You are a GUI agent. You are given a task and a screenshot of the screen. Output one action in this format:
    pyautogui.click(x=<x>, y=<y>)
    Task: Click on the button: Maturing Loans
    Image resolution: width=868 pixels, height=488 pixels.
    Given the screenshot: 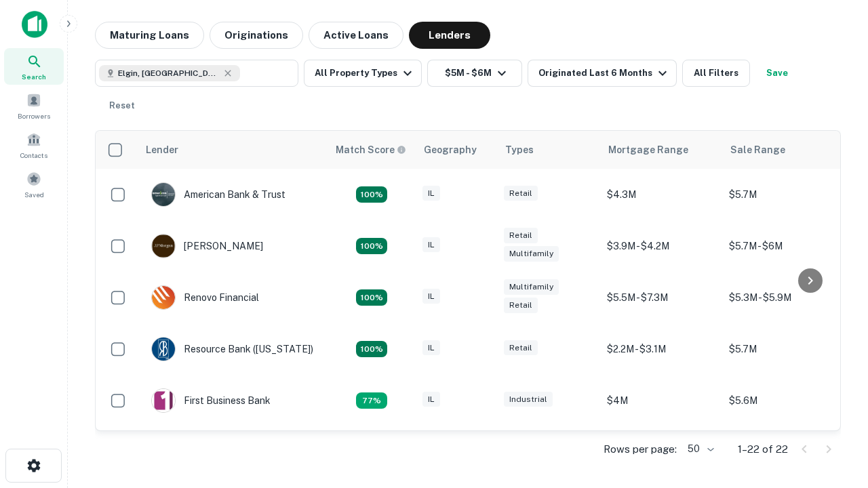 What is the action you would take?
    pyautogui.click(x=149, y=35)
    